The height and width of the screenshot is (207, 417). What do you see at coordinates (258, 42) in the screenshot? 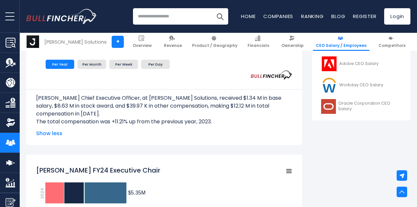
I see `a: Financials` at bounding box center [258, 42].